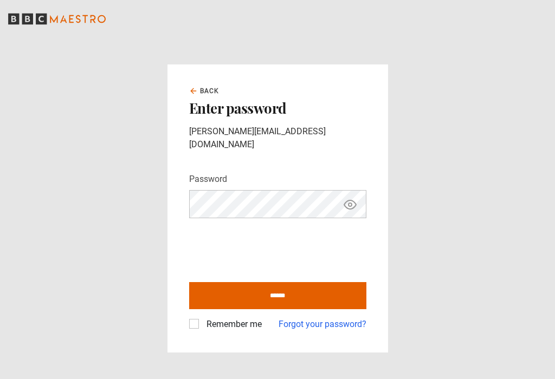  What do you see at coordinates (350, 204) in the screenshot?
I see `button: Show password` at bounding box center [350, 204].